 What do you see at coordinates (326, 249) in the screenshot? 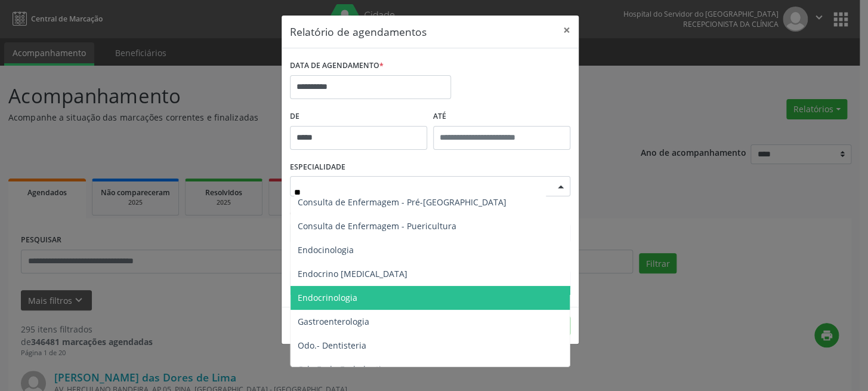
I see `span: Endocinologia` at bounding box center [326, 249].